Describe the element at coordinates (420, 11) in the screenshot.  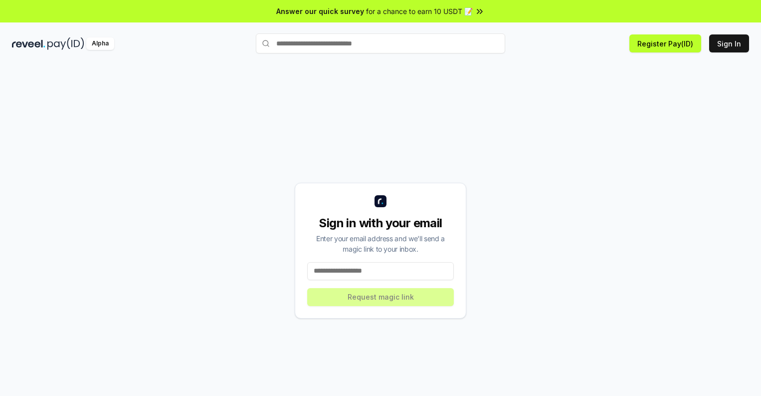
I see `span: for a chance to earn 10 USDT 📝` at that location.